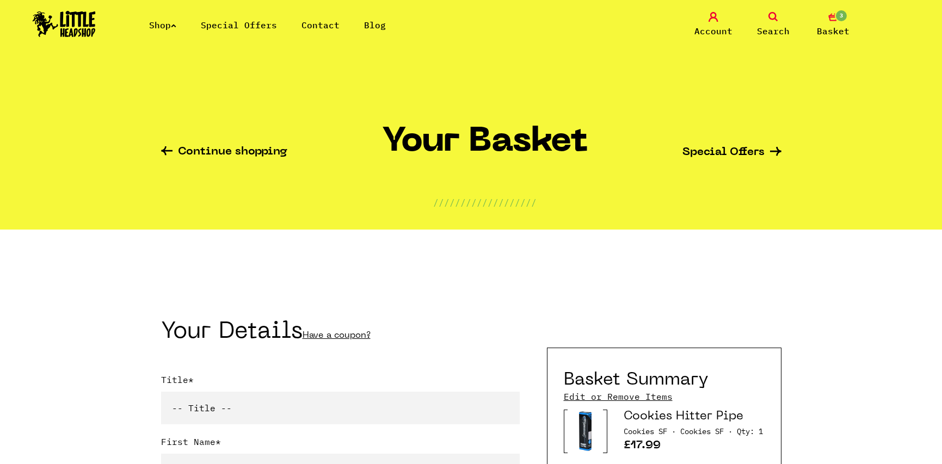 The height and width of the screenshot is (464, 942). I want to click on h2: Your Details, so click(340, 334).